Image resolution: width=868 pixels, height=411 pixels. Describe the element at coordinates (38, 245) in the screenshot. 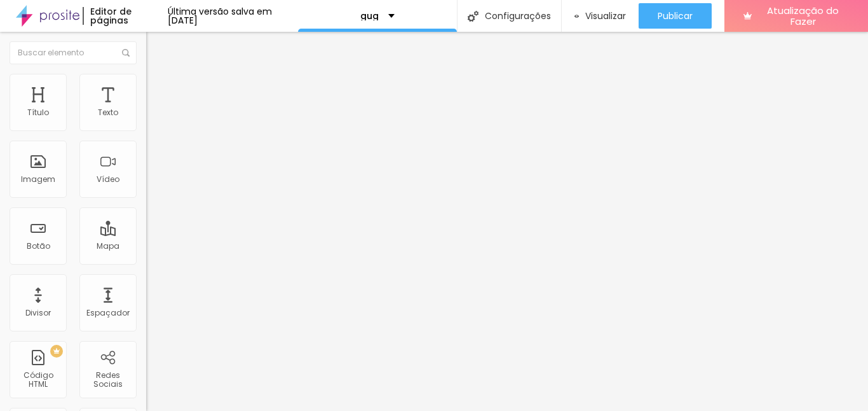

I see `font: Botão` at that location.